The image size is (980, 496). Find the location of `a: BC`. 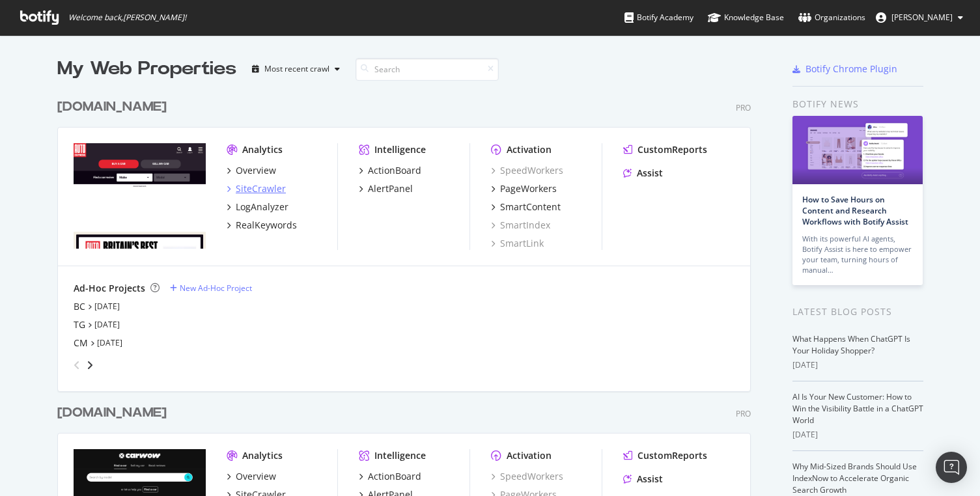

a: BC is located at coordinates (79, 307).